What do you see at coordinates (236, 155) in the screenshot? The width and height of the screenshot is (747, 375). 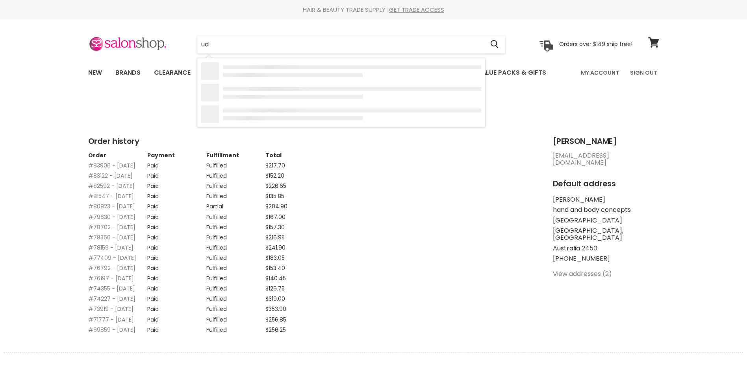 I see `th: Fulfillment` at bounding box center [236, 155].